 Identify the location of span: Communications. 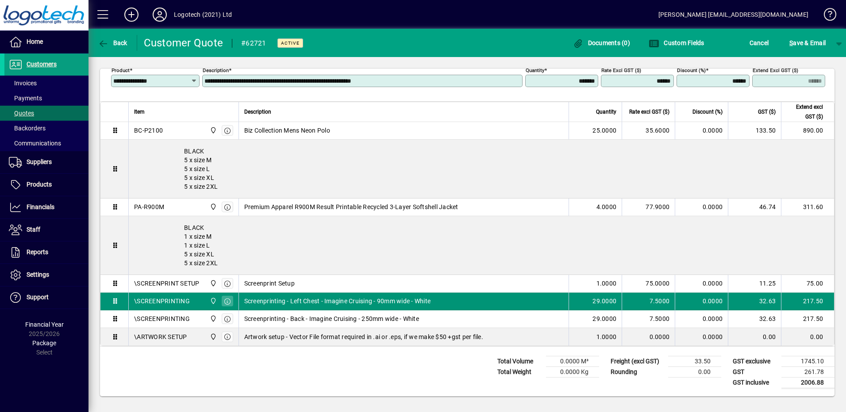
(35, 143).